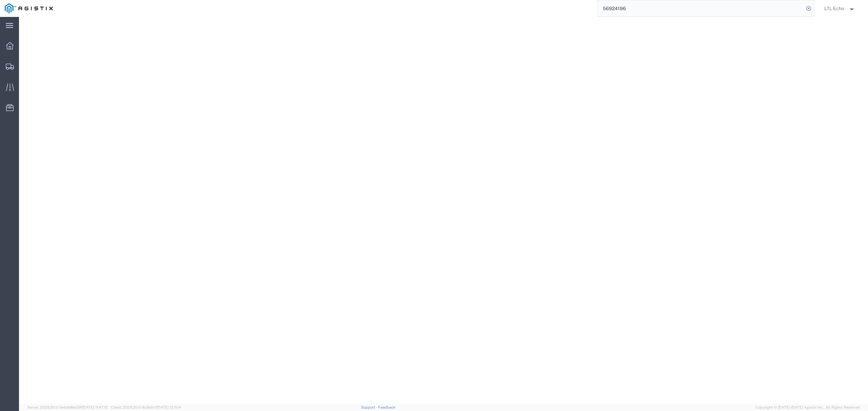  I want to click on span: LTL Echo, so click(834, 9).